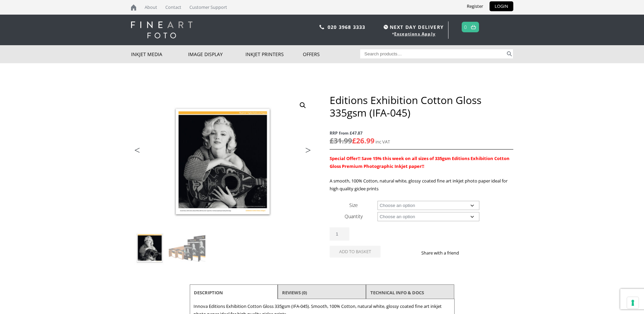 The height and width of the screenshot is (314, 644). I want to click on bdi: 31.99, so click(341, 141).